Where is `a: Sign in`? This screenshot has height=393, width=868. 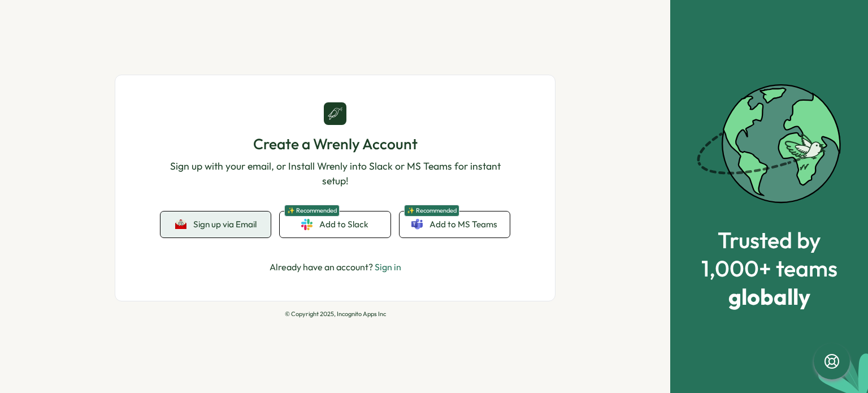
a: Sign in is located at coordinates (388, 267).